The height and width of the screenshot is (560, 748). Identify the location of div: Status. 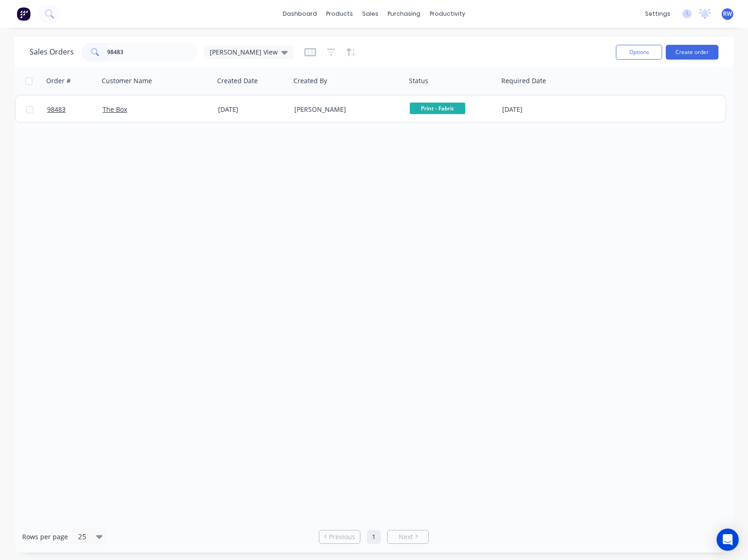
(418, 81).